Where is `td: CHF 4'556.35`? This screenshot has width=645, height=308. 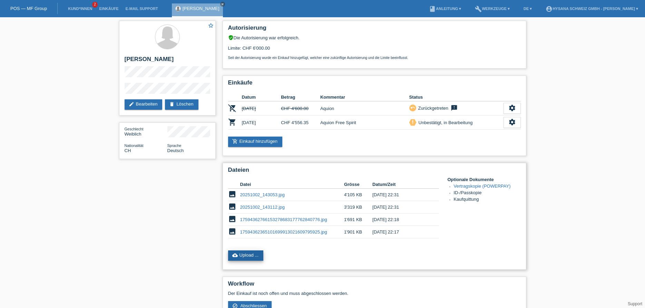 td: CHF 4'556.35 is located at coordinates (301, 123).